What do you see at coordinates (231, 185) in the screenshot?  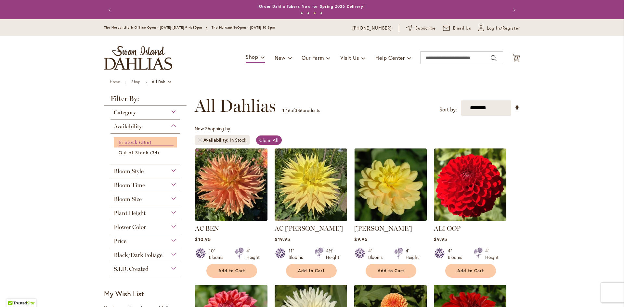 I see `img: AC BEN` at bounding box center [231, 185].